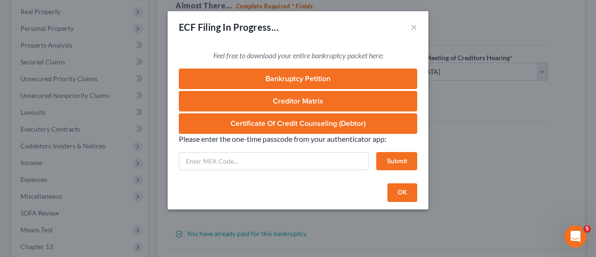  Describe the element at coordinates (229, 27) in the screenshot. I see `div: ECF Filing In Progress...` at that location.